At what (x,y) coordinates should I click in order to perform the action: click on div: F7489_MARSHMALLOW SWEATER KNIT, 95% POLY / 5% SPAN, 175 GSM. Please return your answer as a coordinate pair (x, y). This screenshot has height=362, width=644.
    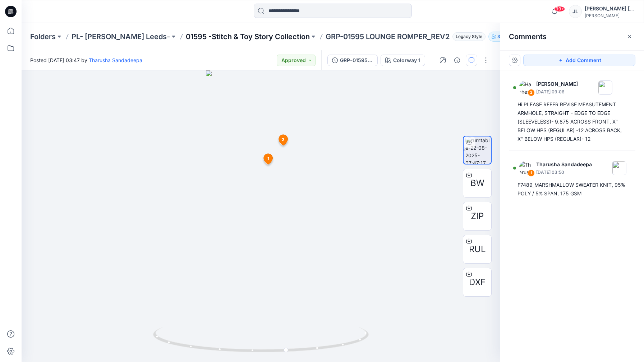
    Looking at the image, I should click on (572, 189).